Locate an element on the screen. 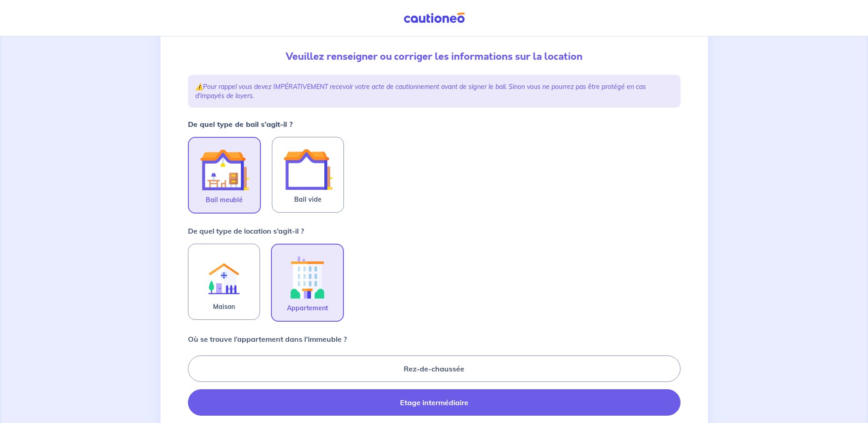 This screenshot has height=423, width=868. span: Bail meublé is located at coordinates (224, 200).